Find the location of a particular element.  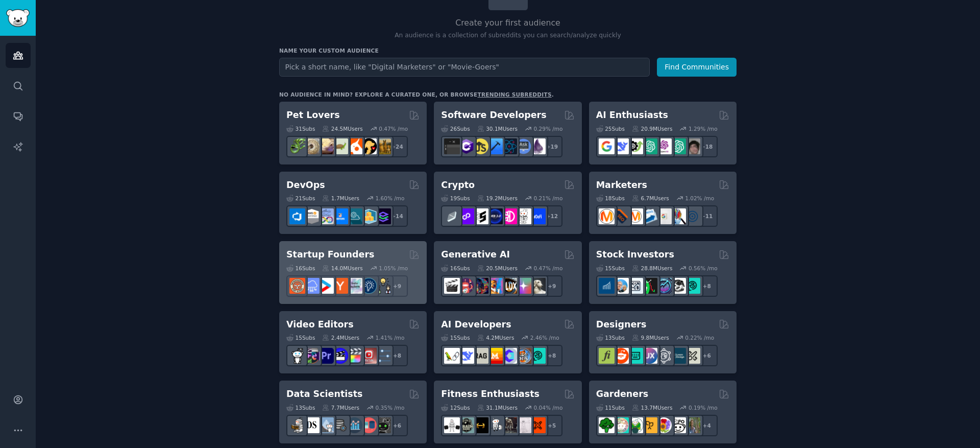

img: DreamBooth is located at coordinates (537, 286).